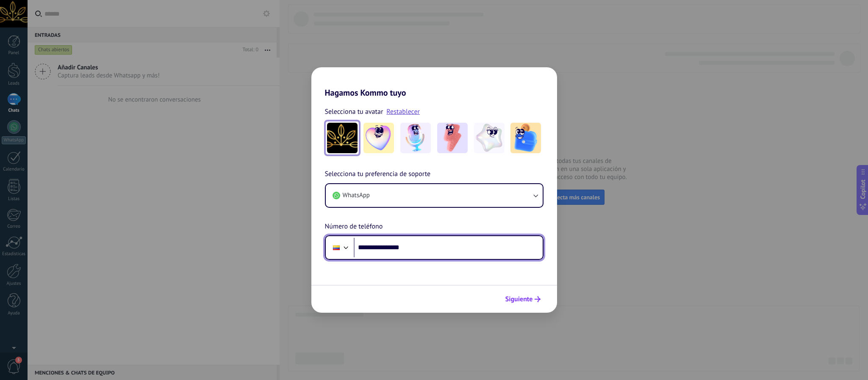  What do you see at coordinates (453, 138) in the screenshot?
I see `img: -3.jpeg` at bounding box center [453, 138].